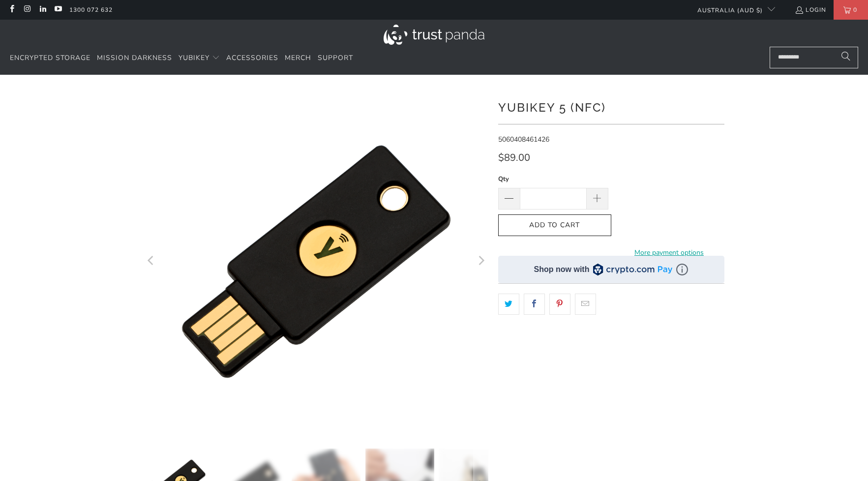 The height and width of the screenshot is (481, 868). I want to click on input: Search..., so click(814, 58).